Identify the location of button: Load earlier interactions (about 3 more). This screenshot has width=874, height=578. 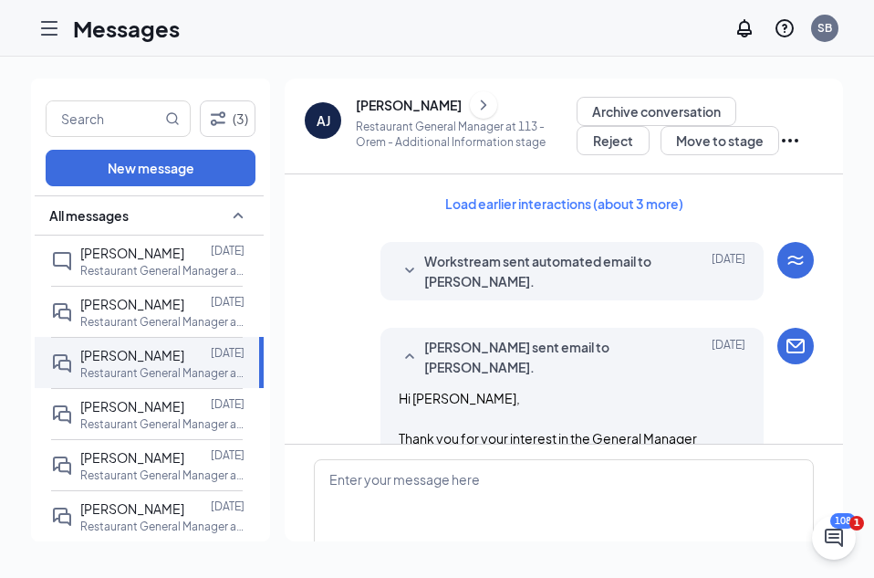
(564, 204).